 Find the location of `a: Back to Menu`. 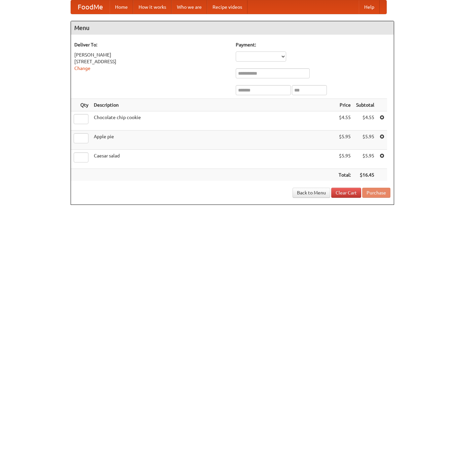

a: Back to Menu is located at coordinates (311, 193).